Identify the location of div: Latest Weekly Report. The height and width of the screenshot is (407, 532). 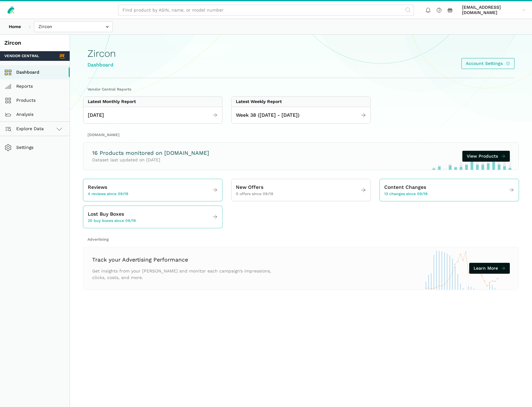
(259, 102).